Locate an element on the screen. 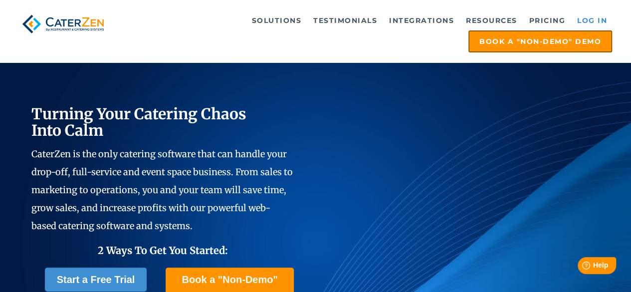 This screenshot has width=631, height=292. a: Log in is located at coordinates (592, 20).